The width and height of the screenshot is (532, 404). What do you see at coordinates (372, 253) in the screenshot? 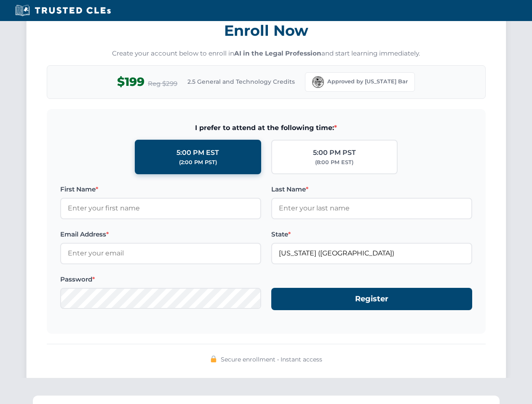
I see `input: Florida (FL)` at bounding box center [372, 253].